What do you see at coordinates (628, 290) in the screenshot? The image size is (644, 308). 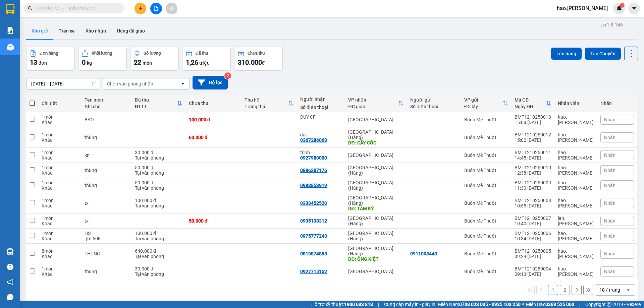 I see `svg: open` at bounding box center [628, 290].